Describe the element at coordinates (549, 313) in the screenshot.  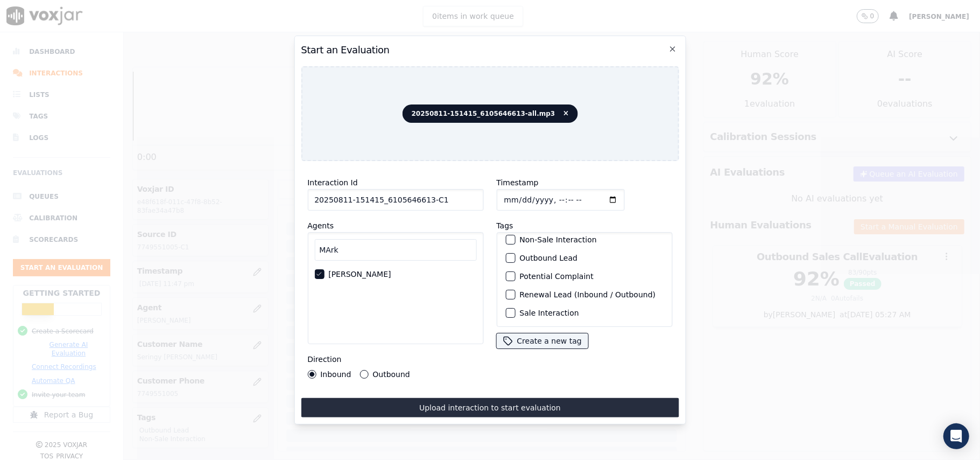
I see `label: Sale Interaction` at that location.